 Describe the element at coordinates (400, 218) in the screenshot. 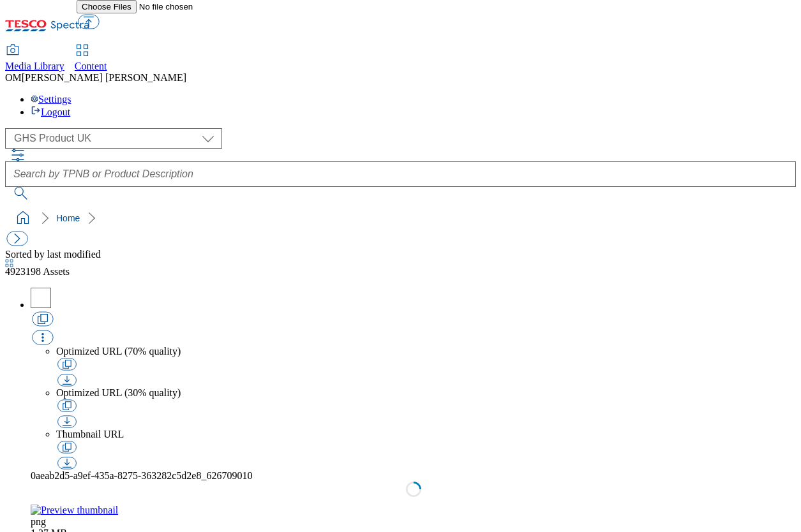

I see `nav: breadcrumb` at that location.